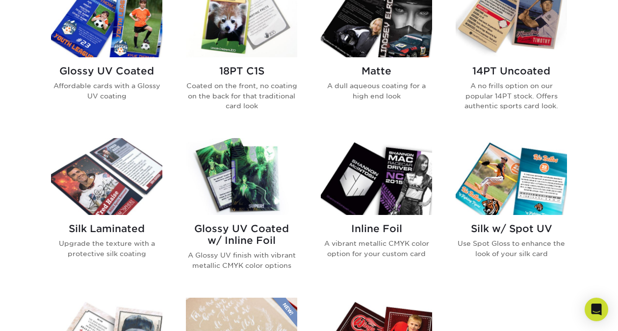 This screenshot has height=331, width=618. What do you see at coordinates (106, 212) in the screenshot?
I see `a: Silk Laminated Trading Cards Silk Laminated Upgrade the texture with a protective silk coating` at bounding box center [106, 212].